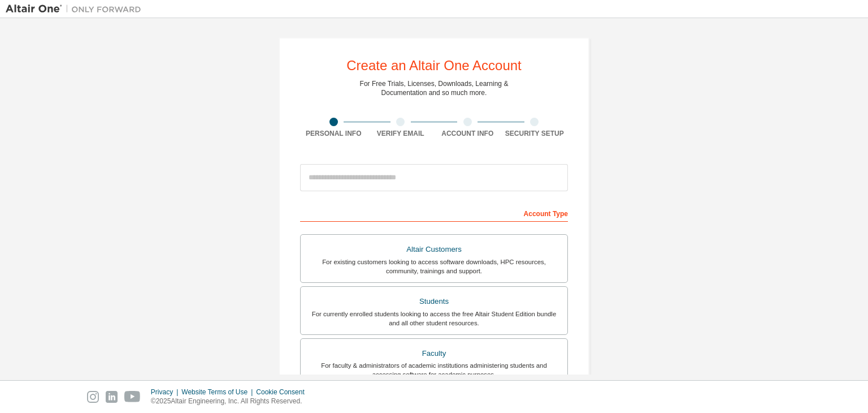 Image resolution: width=868 pixels, height=413 pixels. I want to click on div: Personal Info, so click(334, 134).